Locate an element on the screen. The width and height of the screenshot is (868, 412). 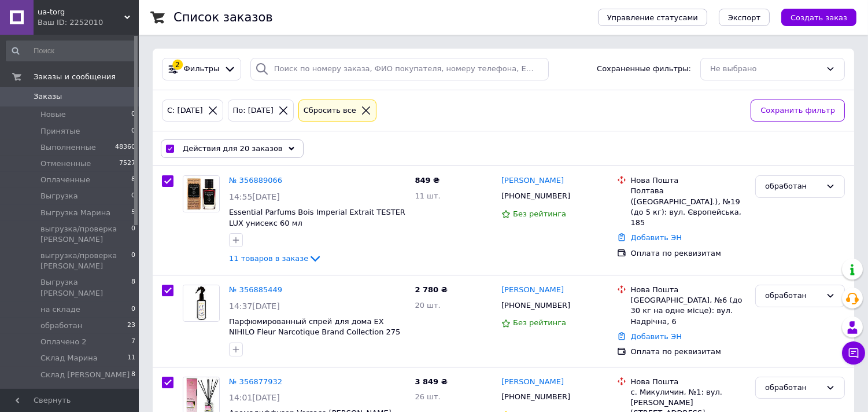
span: Оплачено 2 is located at coordinates (64, 342).